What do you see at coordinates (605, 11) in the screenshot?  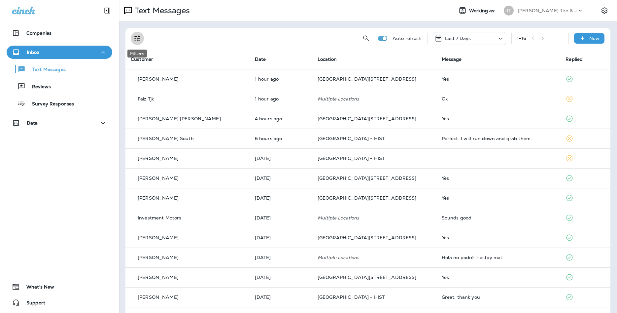 I see `button: Settings` at bounding box center [605, 11].